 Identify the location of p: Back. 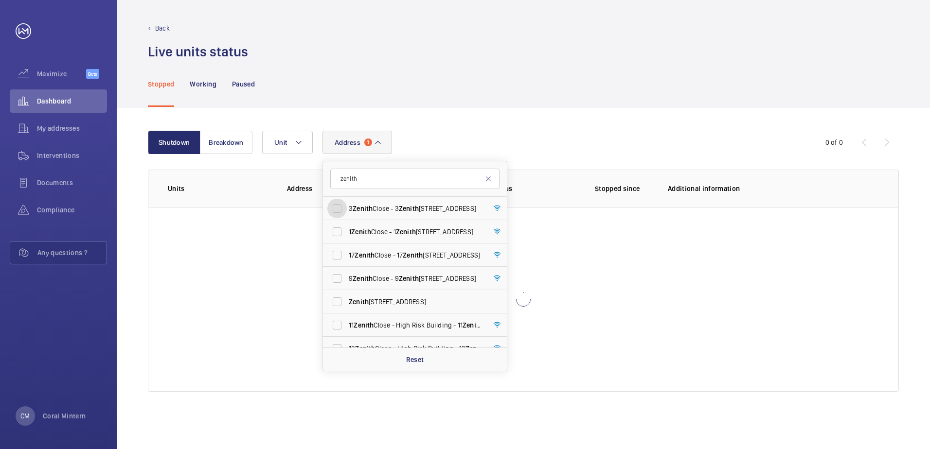
(162, 28).